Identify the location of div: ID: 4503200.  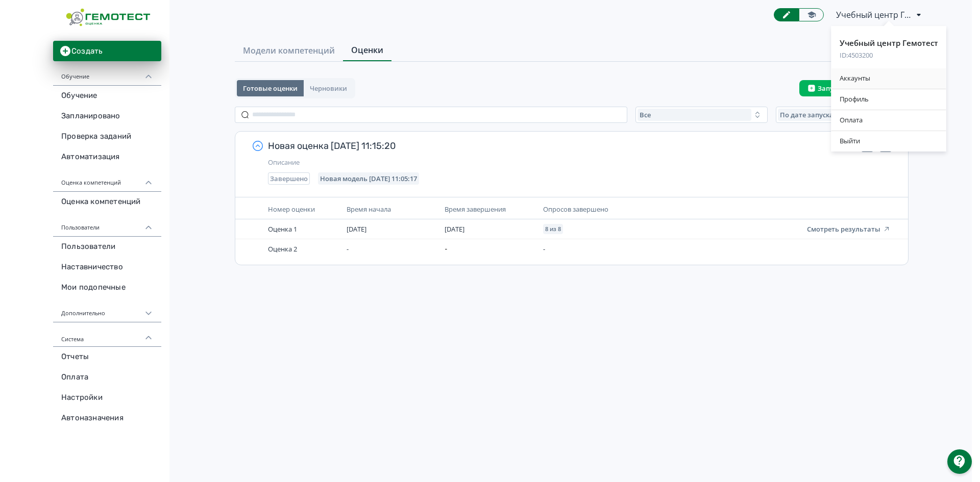
(889, 56).